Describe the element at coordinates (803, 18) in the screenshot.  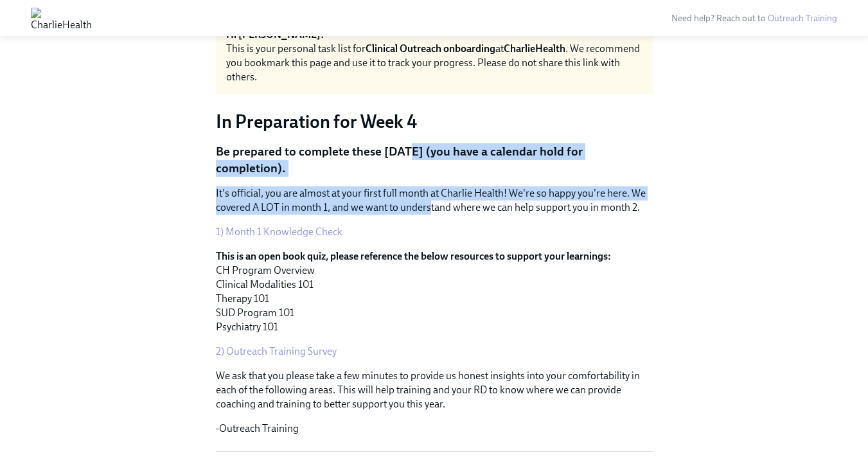
I see `a: Outreach Training` at that location.